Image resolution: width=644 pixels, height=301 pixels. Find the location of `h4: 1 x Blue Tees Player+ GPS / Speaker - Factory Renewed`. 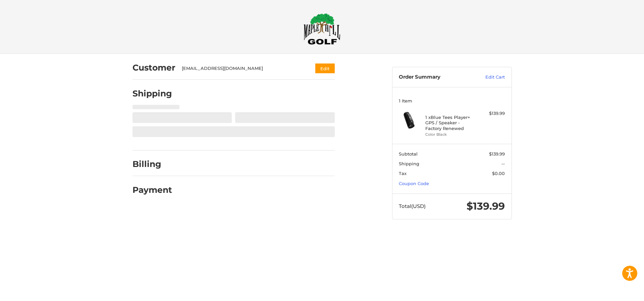

h4: 1 x Blue Tees Player+ GPS / Speaker - Factory Renewed is located at coordinates (451, 123).